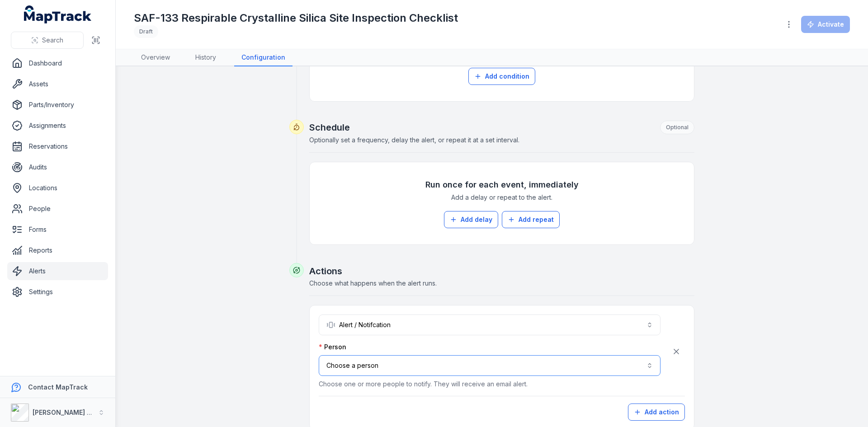  Describe the element at coordinates (57, 63) in the screenshot. I see `a: Dashboard` at that location.